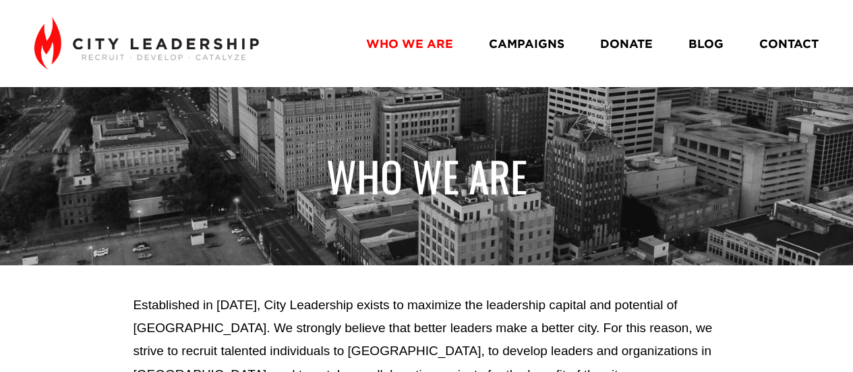 The width and height of the screenshot is (853, 372). I want to click on a: CAMPAIGNS, so click(527, 43).